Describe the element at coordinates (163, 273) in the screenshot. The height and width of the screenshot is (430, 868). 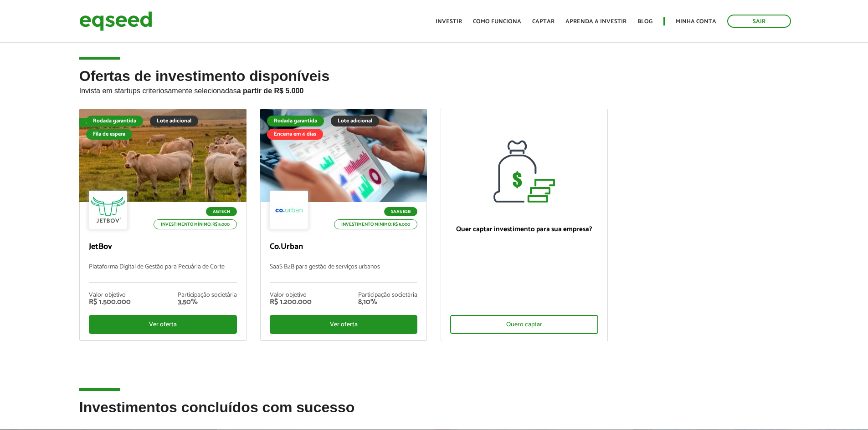
I see `p: Plataforma Digital de Gestão para Pecuária de Corte` at that location.